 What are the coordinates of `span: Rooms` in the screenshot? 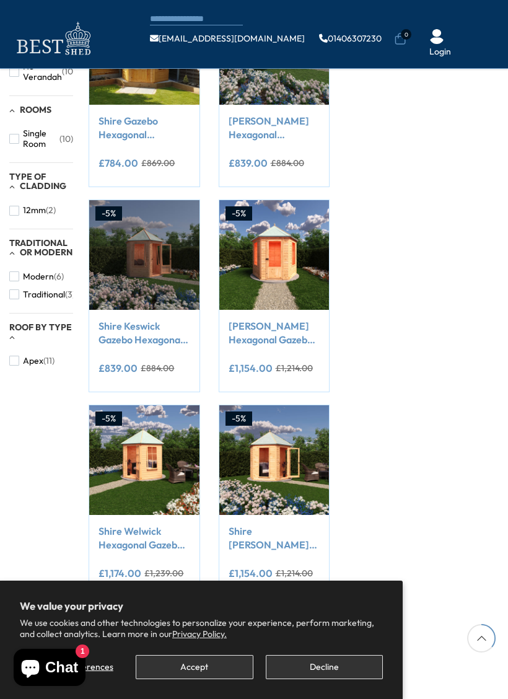 It's located at (35, 110).